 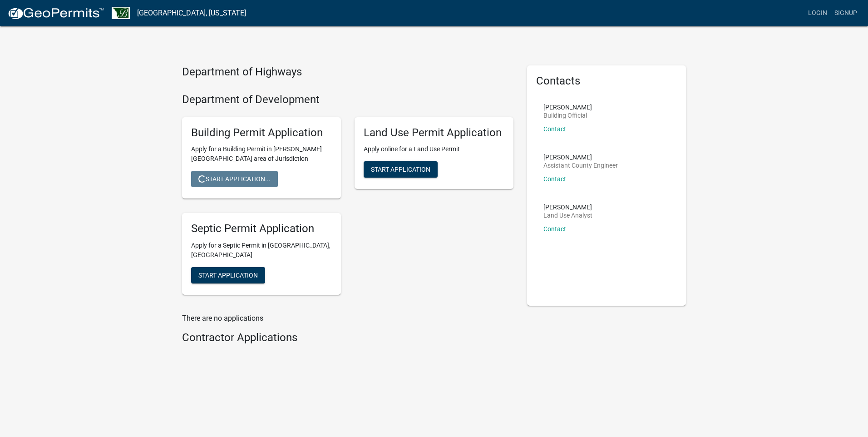 I want to click on a: Login, so click(x=818, y=13).